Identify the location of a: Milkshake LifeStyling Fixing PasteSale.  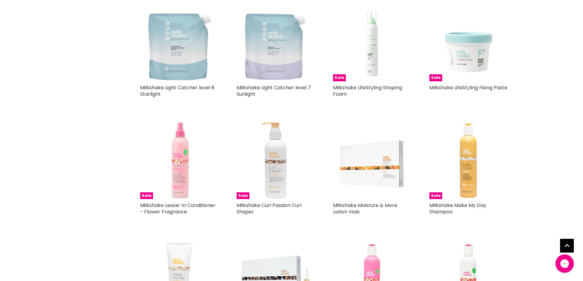
(469, 42).